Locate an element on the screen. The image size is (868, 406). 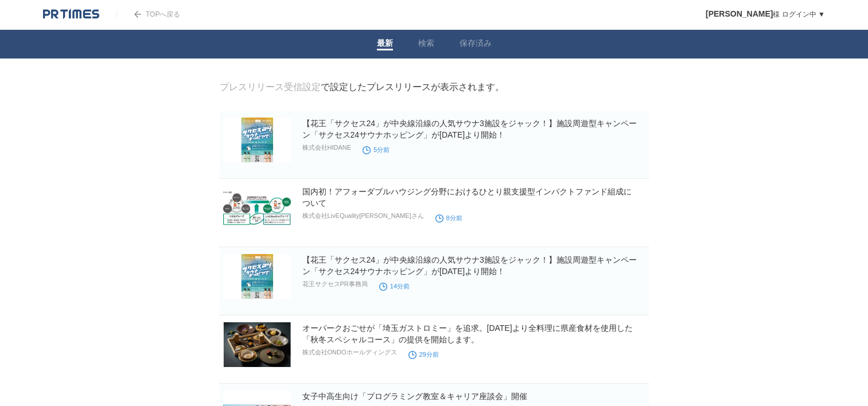
a: プレスリリース受信設定 is located at coordinates (270, 87).